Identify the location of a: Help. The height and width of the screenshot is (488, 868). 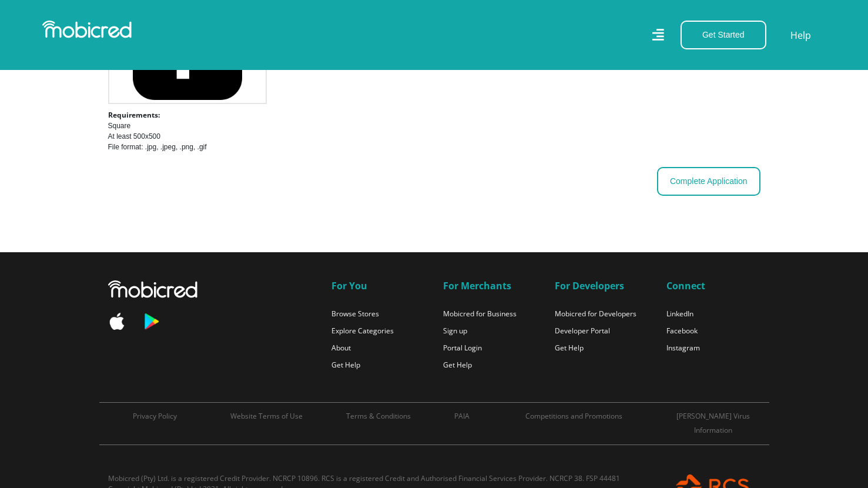
(800, 35).